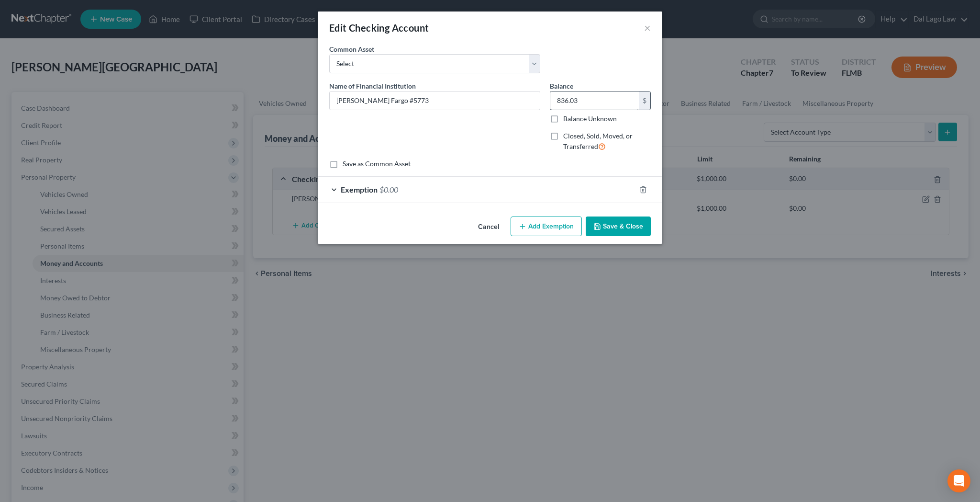 The image size is (980, 502). What do you see at coordinates (598, 141) in the screenshot?
I see `span: Closed, Sold, Moved, or Transferred` at bounding box center [598, 141].